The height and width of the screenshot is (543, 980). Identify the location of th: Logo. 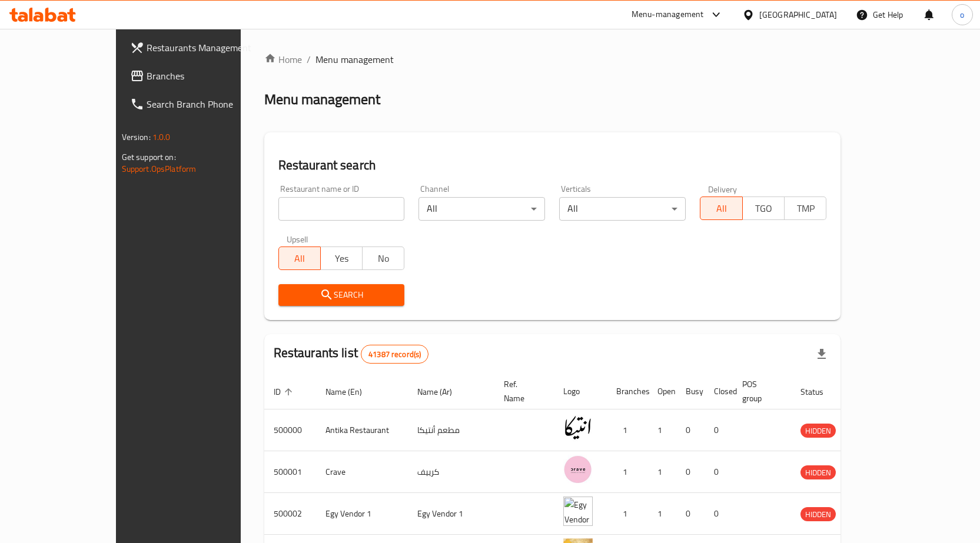
(581, 391).